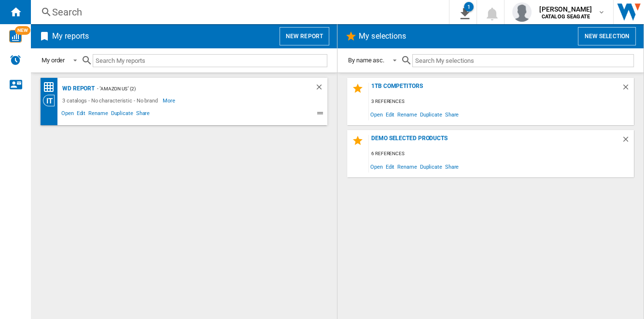 The width and height of the screenshot is (644, 319). Describe the element at coordinates (469, 7) in the screenshot. I see `div: 1` at that location.